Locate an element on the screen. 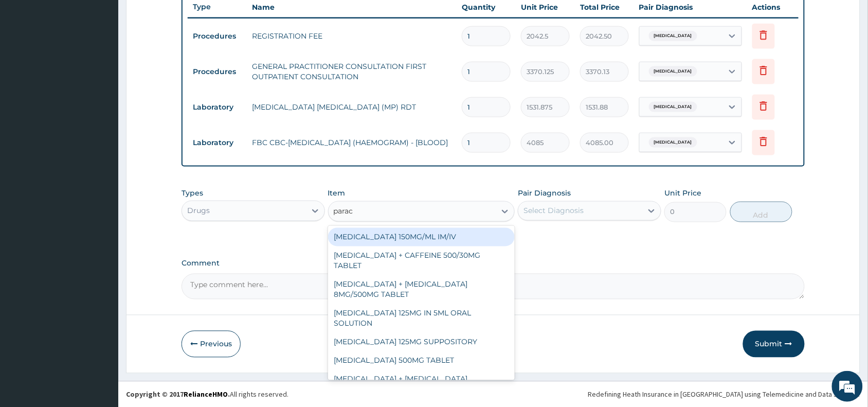  button: Submit is located at coordinates (774, 344).